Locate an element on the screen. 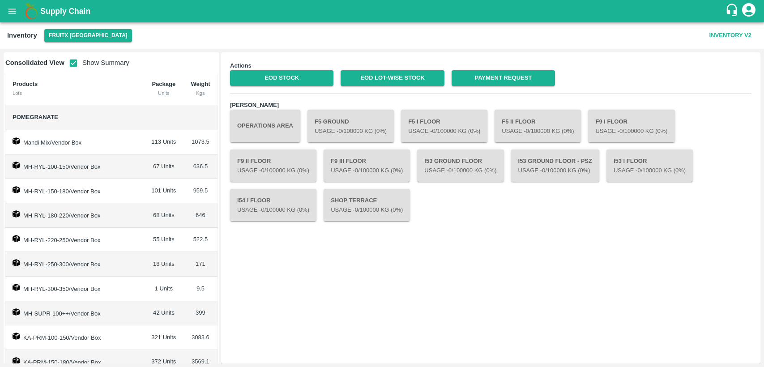 The height and width of the screenshot is (367, 764). button: F5 GroundUsage -0/100000 Kg (0%) is located at coordinates (350, 126).